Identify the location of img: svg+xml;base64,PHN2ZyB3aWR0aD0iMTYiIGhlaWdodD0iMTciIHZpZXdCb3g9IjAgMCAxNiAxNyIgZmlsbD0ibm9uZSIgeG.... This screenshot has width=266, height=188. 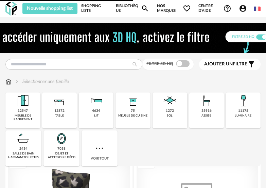
(8, 82).